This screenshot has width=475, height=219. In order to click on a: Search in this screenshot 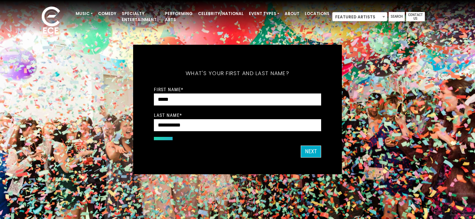, I will do `click(397, 17)`.